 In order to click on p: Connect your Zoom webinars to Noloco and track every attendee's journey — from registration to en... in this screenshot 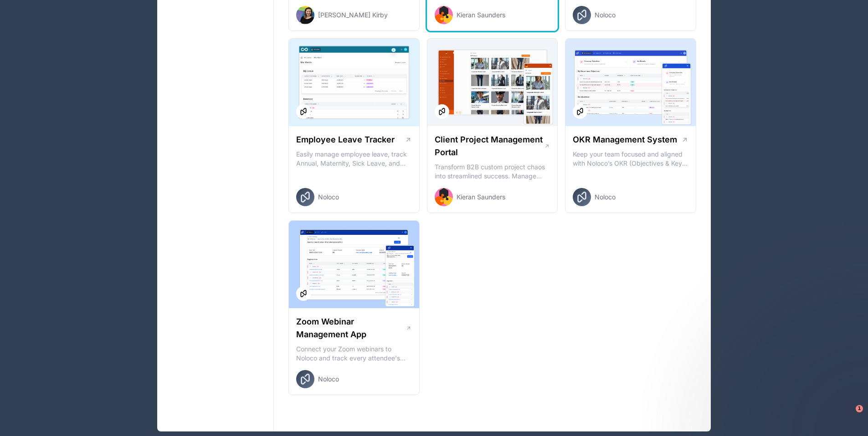, I will do `click(354, 354)`.